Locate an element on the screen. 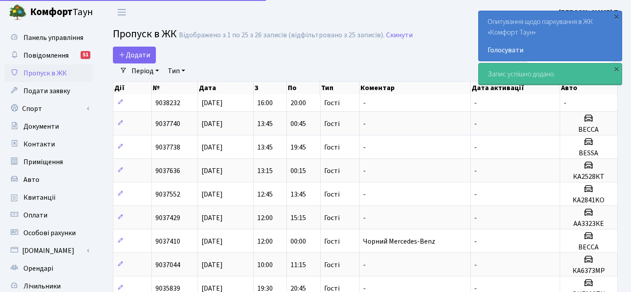  span: 9037552 is located at coordinates (168, 194).